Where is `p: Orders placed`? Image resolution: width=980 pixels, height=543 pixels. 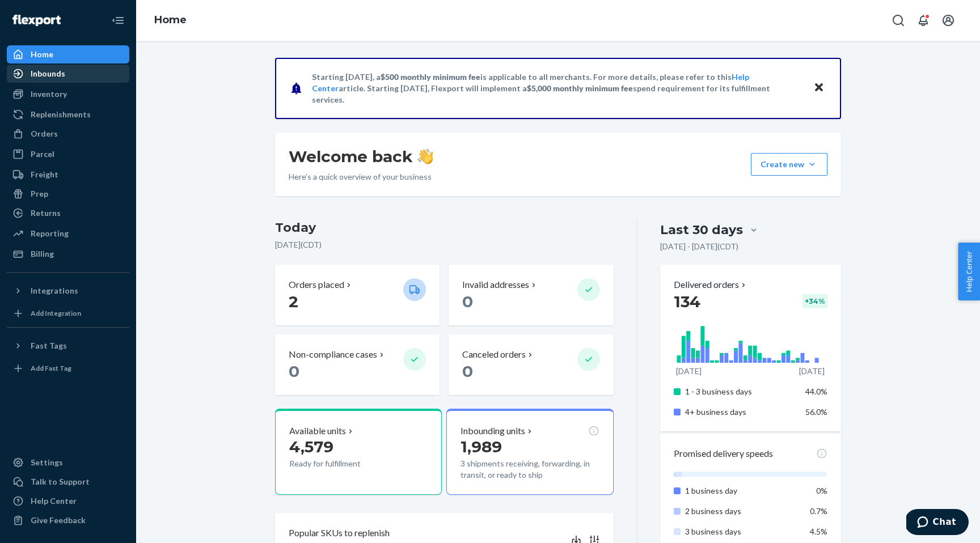 p: Orders placed is located at coordinates (317, 285).